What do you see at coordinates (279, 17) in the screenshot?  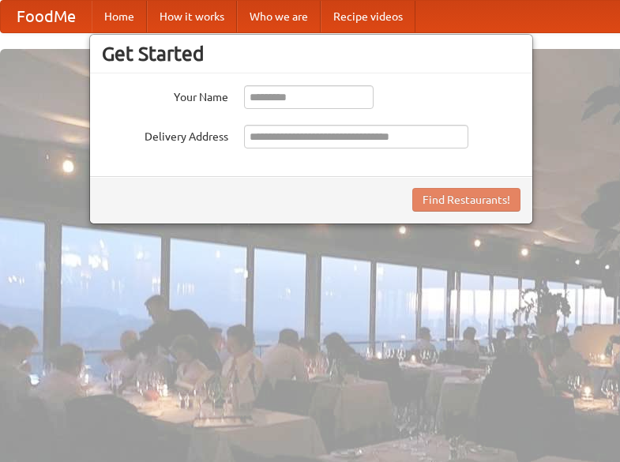 I see `a: Who we are` at bounding box center [279, 17].